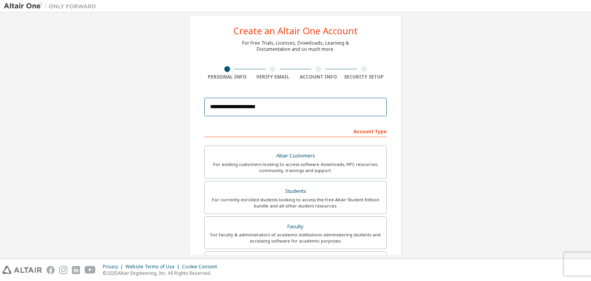 The height and width of the screenshot is (281, 591). What do you see at coordinates (318, 77) in the screenshot?
I see `div: Account Info` at bounding box center [318, 77].